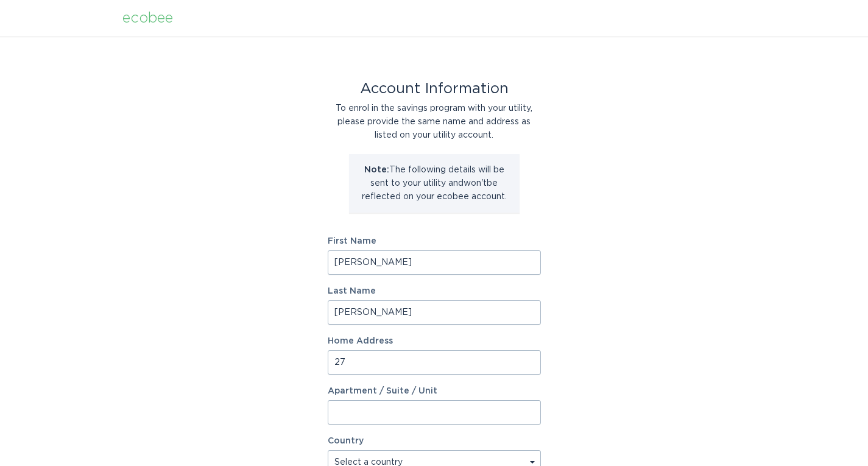 This screenshot has width=868, height=466. Describe the element at coordinates (434, 291) in the screenshot. I see `label: Last Name` at that location.